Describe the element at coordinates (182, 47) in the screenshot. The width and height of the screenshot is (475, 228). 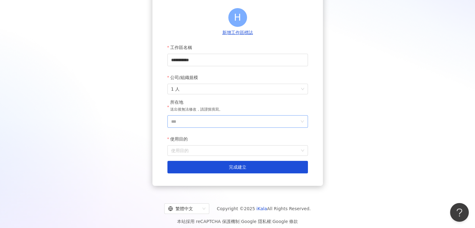
I see `label: 工作區名稱` at that location.